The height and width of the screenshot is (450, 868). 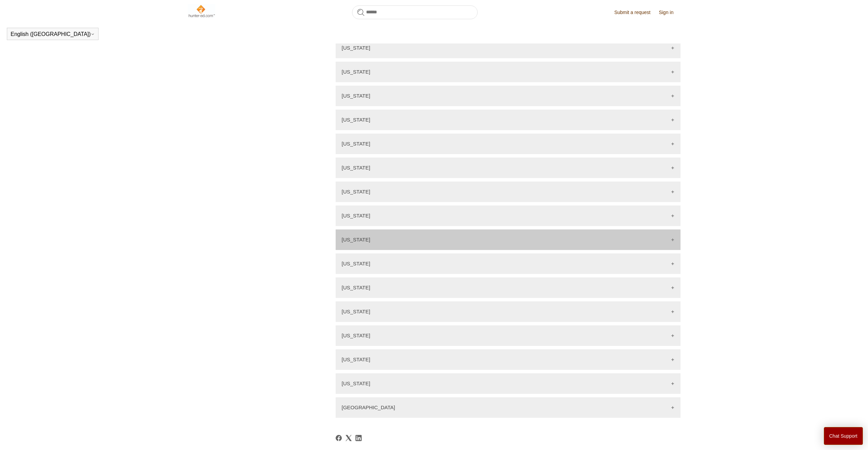 I want to click on svg: Share this page on Facebook, so click(x=339, y=438).